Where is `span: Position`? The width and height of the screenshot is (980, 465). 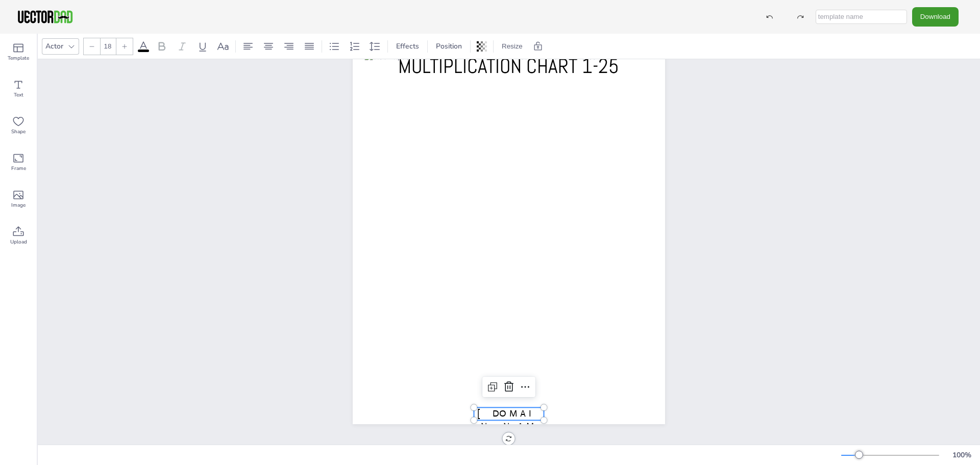
span: Position is located at coordinates (449, 46).